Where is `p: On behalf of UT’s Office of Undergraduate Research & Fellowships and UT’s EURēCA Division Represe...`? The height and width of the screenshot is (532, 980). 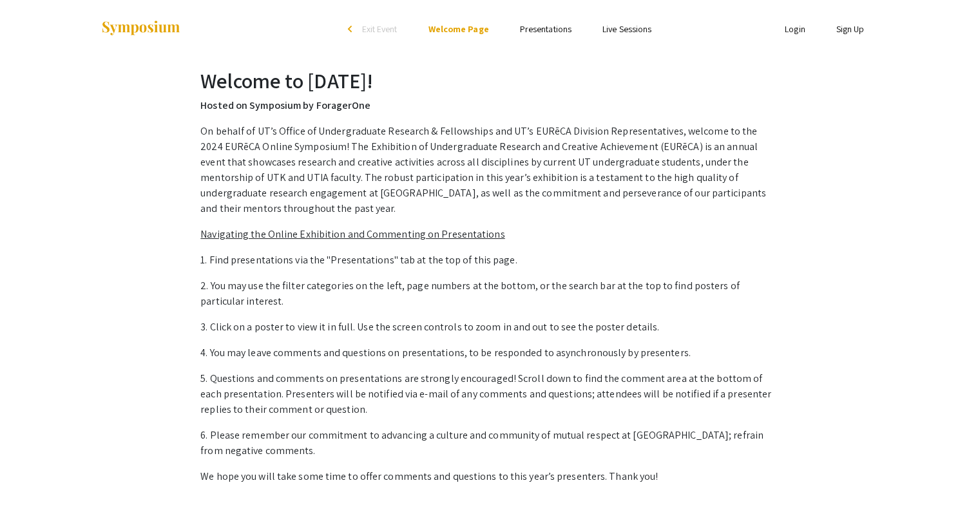
p: On behalf of UT’s Office of Undergraduate Research & Fellowships and UT’s EURēCA Division Represe... is located at coordinates (490, 170).